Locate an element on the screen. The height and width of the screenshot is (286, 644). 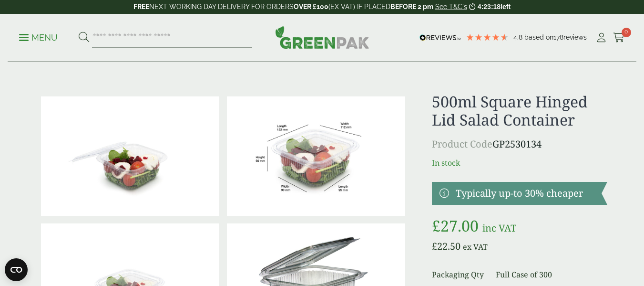
h1: 500ml Square Hinged Lid Salad Container is located at coordinates (519, 111).